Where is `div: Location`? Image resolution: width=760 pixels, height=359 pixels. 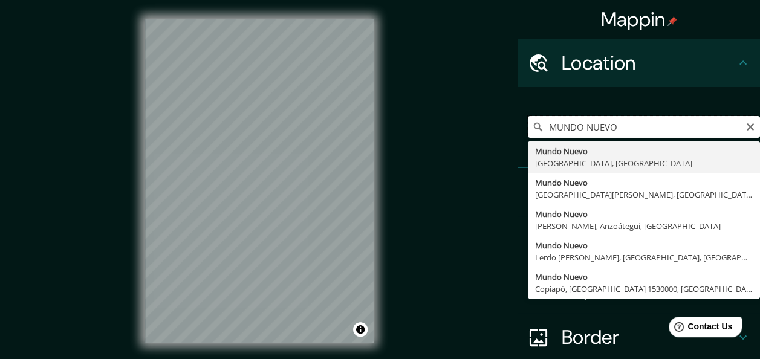
div: Location is located at coordinates (639, 63).